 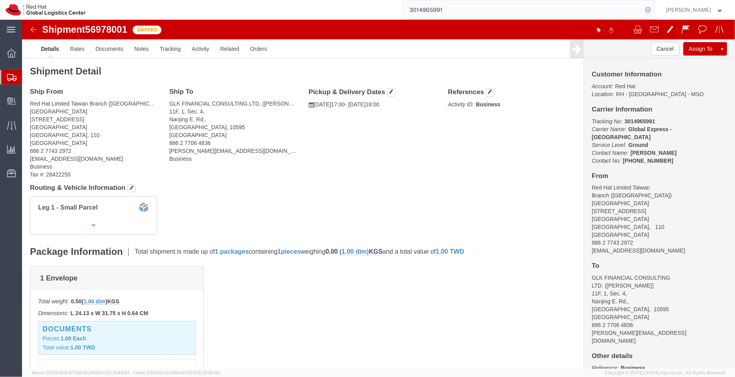 I want to click on span: Client: 2025.20.0-035ba07, so click(x=176, y=373).